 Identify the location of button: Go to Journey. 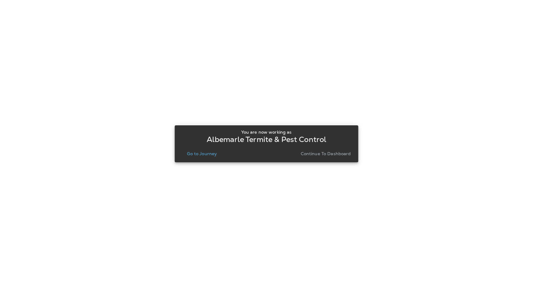
(202, 154).